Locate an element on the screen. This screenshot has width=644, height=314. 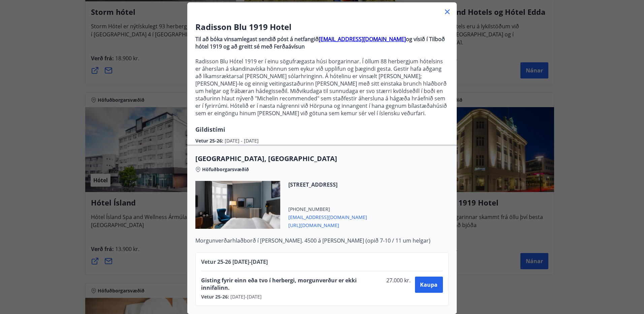
p: Radisson Blu Hótel 1919 er í einu sögufrægasta húsi borgarinnar. Í öllum 88 herbergjum hótelsins ... is located at coordinates (322, 87).